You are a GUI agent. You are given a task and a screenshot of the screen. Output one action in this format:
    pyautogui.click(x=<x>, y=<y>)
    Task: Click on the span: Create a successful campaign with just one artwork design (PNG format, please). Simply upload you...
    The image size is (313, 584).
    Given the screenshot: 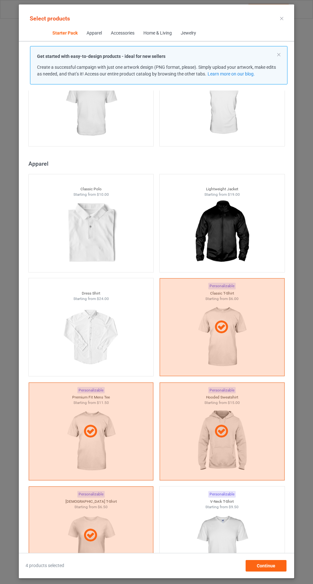 What is the action you would take?
    pyautogui.click(x=157, y=70)
    